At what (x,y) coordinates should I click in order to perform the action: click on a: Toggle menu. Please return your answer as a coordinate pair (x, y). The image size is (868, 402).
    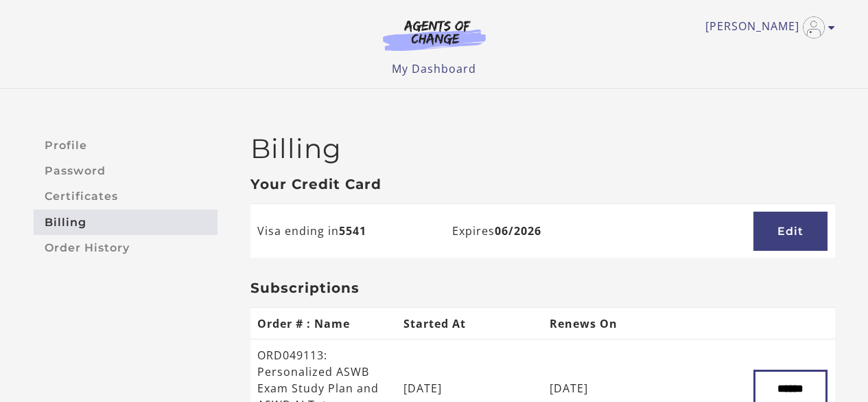
    Looking at the image, I should click on (767, 27).